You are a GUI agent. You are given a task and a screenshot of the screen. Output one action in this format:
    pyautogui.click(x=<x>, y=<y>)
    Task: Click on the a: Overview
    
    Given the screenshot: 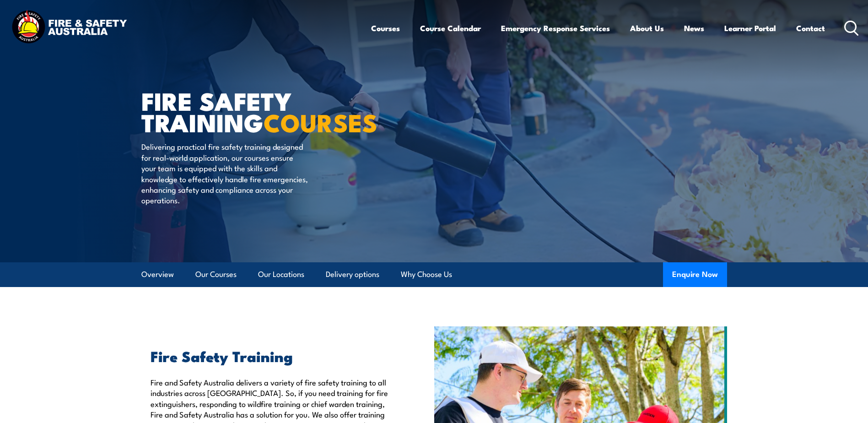 What is the action you would take?
    pyautogui.click(x=157, y=274)
    